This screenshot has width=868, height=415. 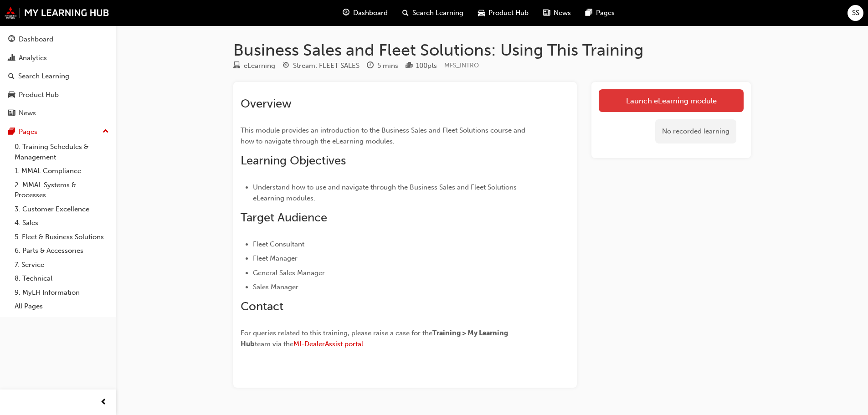 What do you see at coordinates (58, 39) in the screenshot?
I see `a: Dashboard` at bounding box center [58, 39].